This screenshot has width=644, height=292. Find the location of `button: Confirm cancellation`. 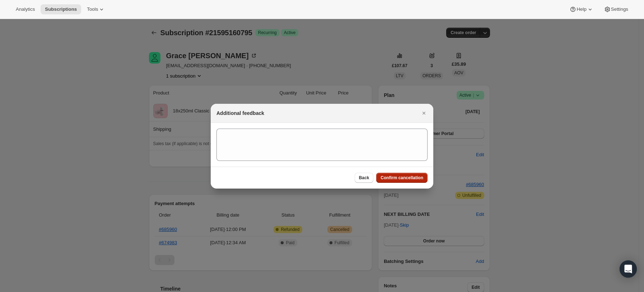

button: Confirm cancellation is located at coordinates (402, 178).